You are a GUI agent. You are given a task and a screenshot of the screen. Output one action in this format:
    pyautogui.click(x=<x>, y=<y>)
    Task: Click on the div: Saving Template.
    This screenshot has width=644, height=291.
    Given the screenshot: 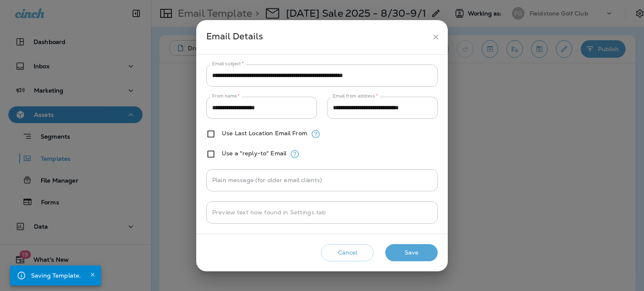 What is the action you would take?
    pyautogui.click(x=55, y=275)
    